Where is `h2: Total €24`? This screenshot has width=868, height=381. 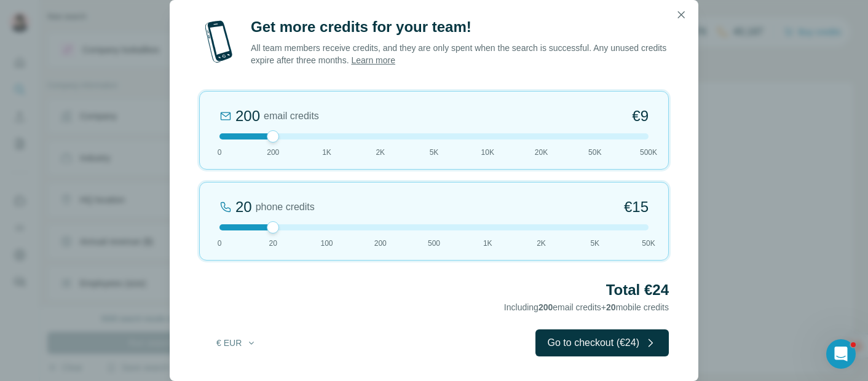 h2: Total €24 is located at coordinates (434, 290).